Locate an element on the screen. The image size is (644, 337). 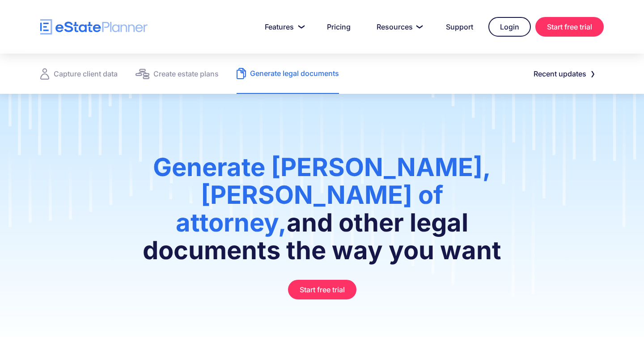
a: Support is located at coordinates (459, 27).